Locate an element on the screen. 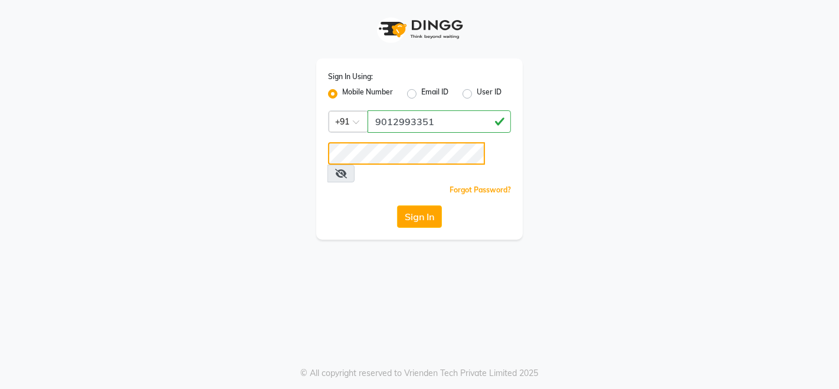  img: logo1.svg is located at coordinates (419, 29).